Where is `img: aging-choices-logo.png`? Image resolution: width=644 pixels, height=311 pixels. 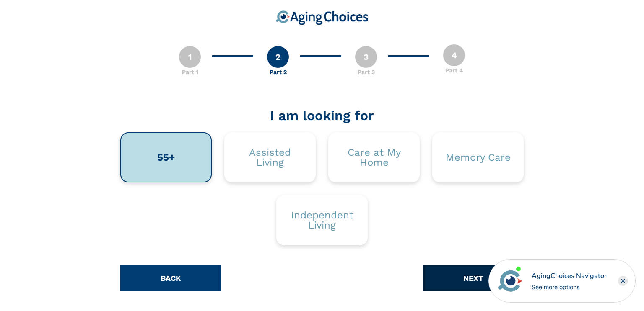
img: aging-choices-logo.png is located at coordinates (322, 17).